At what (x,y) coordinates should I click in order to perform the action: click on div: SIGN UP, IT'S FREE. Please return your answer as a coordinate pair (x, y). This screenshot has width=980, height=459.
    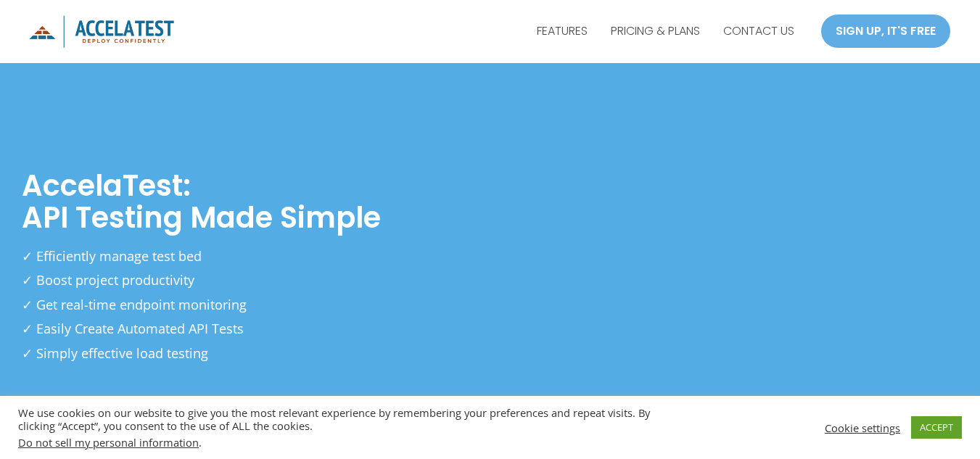
    Looking at the image, I should click on (886, 31).